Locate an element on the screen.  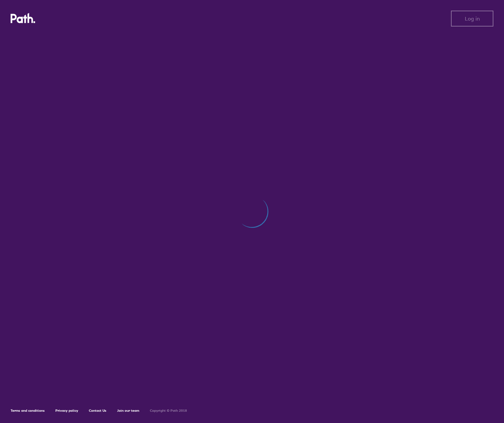
a: Contact Us is located at coordinates (97, 410).